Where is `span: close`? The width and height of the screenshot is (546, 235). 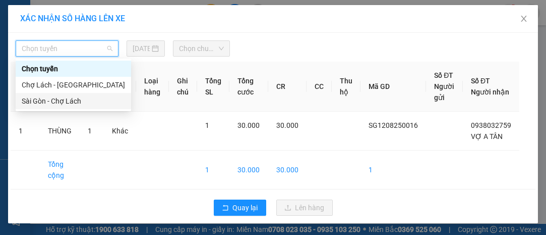 span: close is located at coordinates (524, 19).